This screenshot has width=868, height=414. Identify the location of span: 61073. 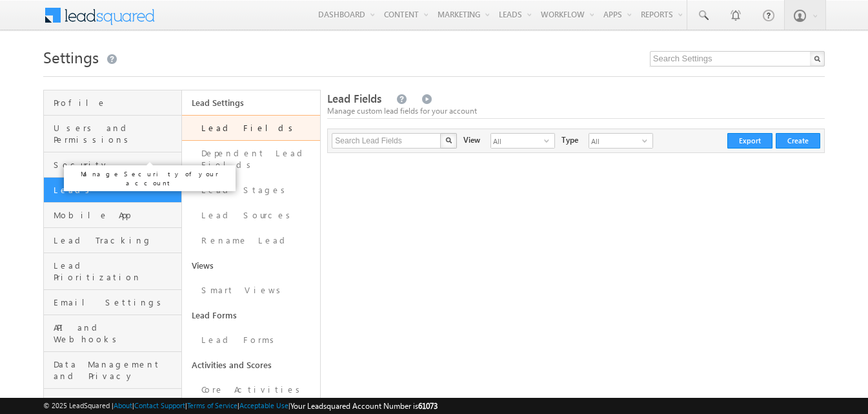
(428, 405).